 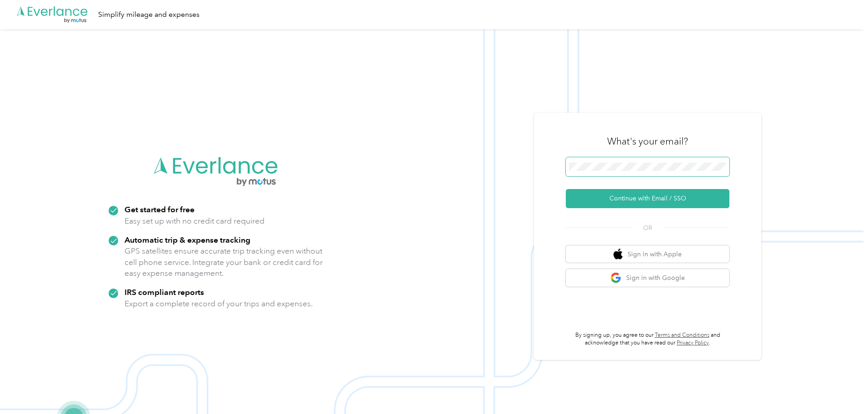 What do you see at coordinates (195, 221) in the screenshot?
I see `p: Easy set up with no credit card required` at bounding box center [195, 221].